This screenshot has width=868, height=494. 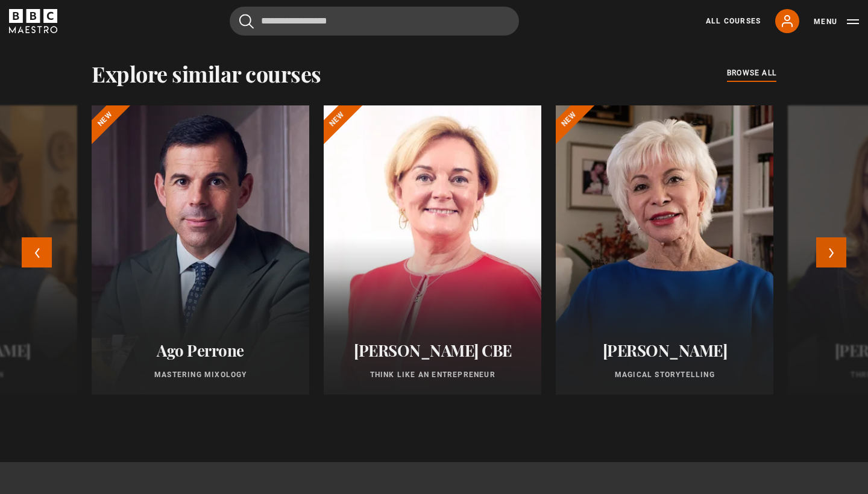 What do you see at coordinates (432, 374) in the screenshot?
I see `p: Think Like an Entrepreneur` at bounding box center [432, 374].